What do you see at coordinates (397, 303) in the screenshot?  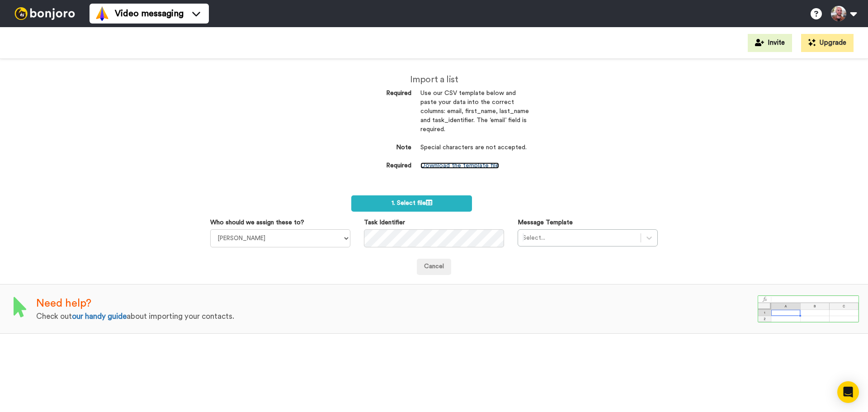 I see `div: Need help?` at bounding box center [397, 303].